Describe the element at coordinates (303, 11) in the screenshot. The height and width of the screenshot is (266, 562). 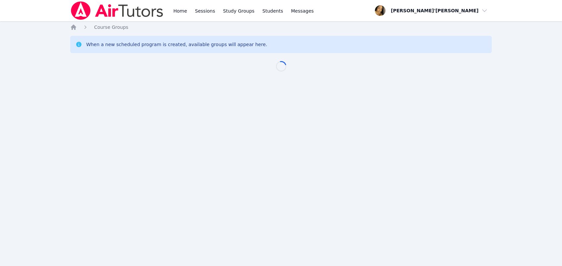
I see `span: Messages` at that location.